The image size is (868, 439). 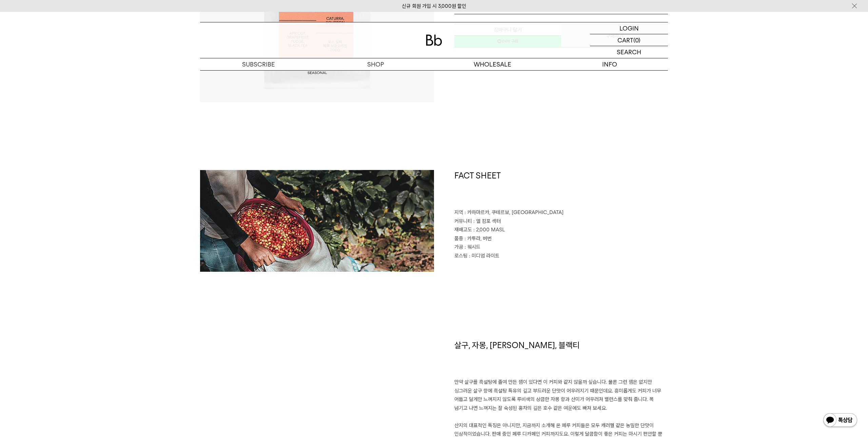 I want to click on img: 카카오톡 채널 1:1 채팅 버튼, so click(x=840, y=421).